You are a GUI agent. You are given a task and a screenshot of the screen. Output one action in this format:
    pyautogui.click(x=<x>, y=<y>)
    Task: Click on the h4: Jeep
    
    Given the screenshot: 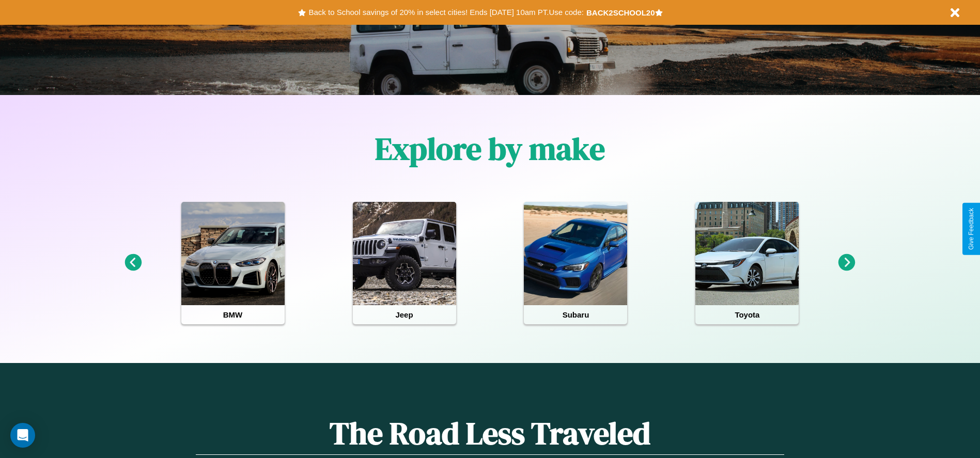 What is the action you would take?
    pyautogui.click(x=405, y=314)
    